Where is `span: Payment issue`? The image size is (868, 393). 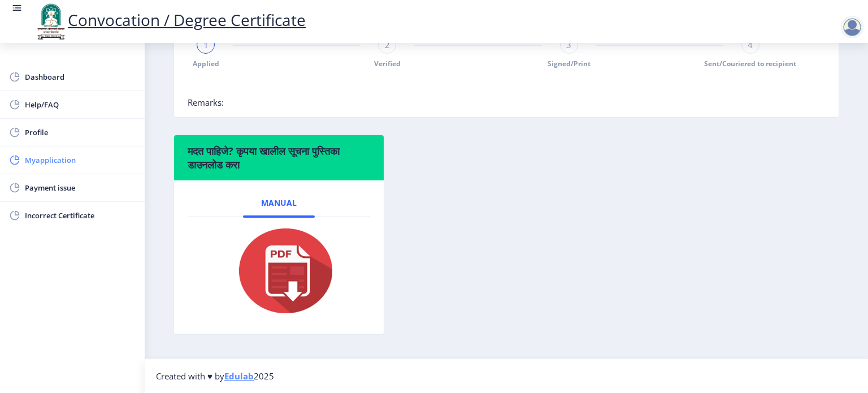 span: Payment issue is located at coordinates (80, 188).